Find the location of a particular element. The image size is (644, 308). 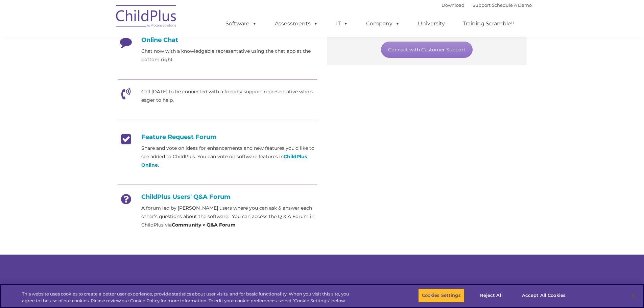

button: Accept All Cookies is located at coordinates (543, 295).